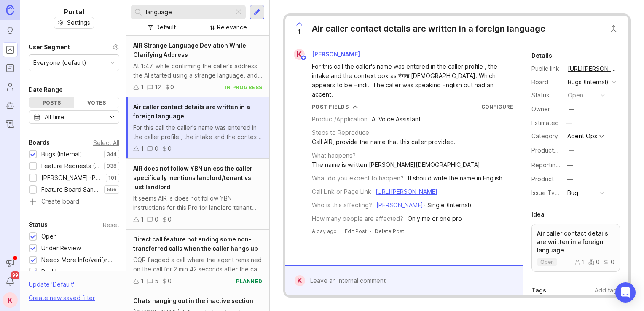  I want to click on div: Public link, so click(546, 69).